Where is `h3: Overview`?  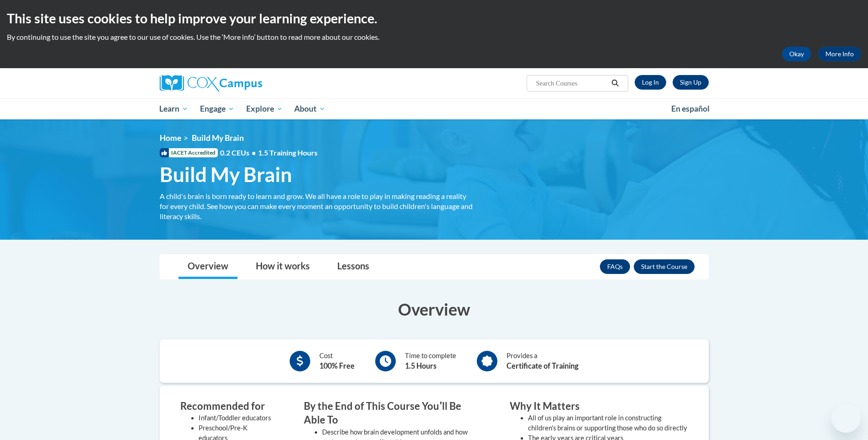 h3: Overview is located at coordinates (434, 309).